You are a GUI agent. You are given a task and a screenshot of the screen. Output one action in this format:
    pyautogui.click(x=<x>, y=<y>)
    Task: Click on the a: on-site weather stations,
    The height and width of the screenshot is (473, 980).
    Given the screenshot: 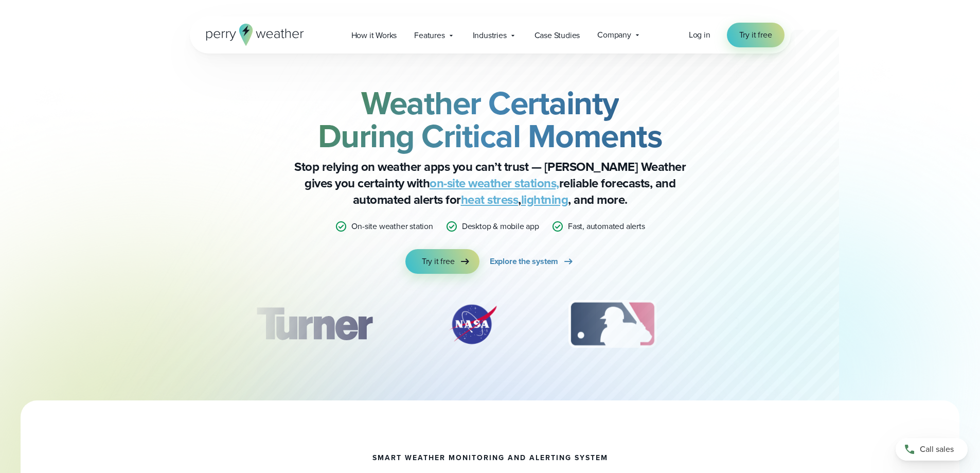 What is the action you would take?
    pyautogui.click(x=494, y=183)
    